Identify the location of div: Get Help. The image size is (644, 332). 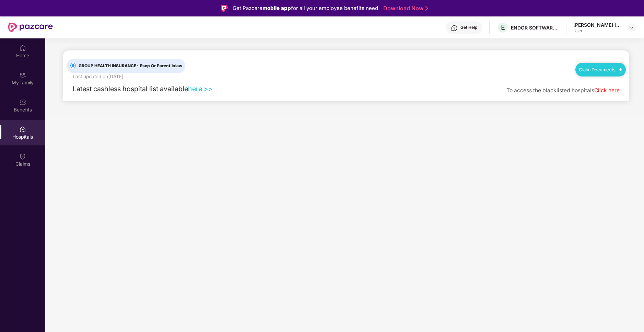
(468, 27).